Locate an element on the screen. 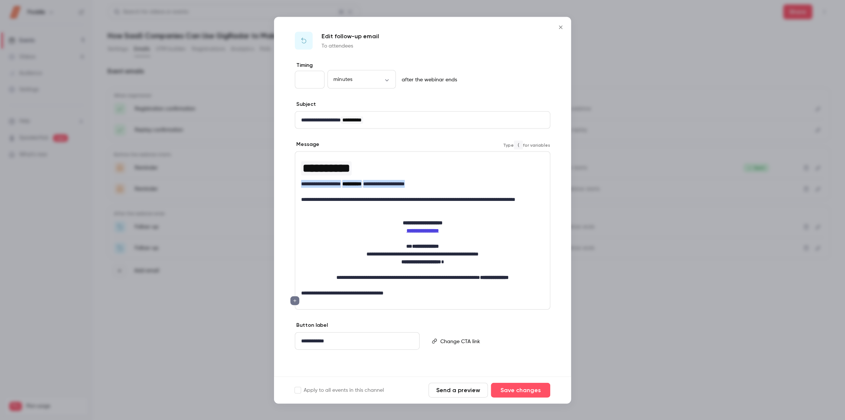 This screenshot has height=420, width=845. div: minutes is located at coordinates (362, 79).